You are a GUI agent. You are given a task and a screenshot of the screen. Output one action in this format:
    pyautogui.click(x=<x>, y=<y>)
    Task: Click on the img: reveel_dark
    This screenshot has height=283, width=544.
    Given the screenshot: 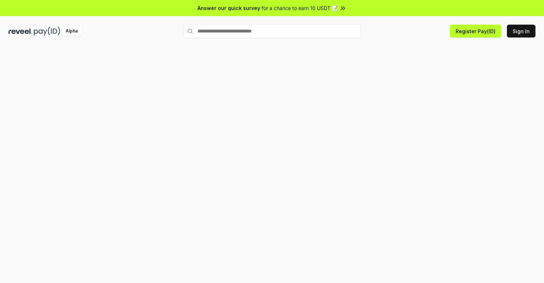 What is the action you would take?
    pyautogui.click(x=20, y=31)
    